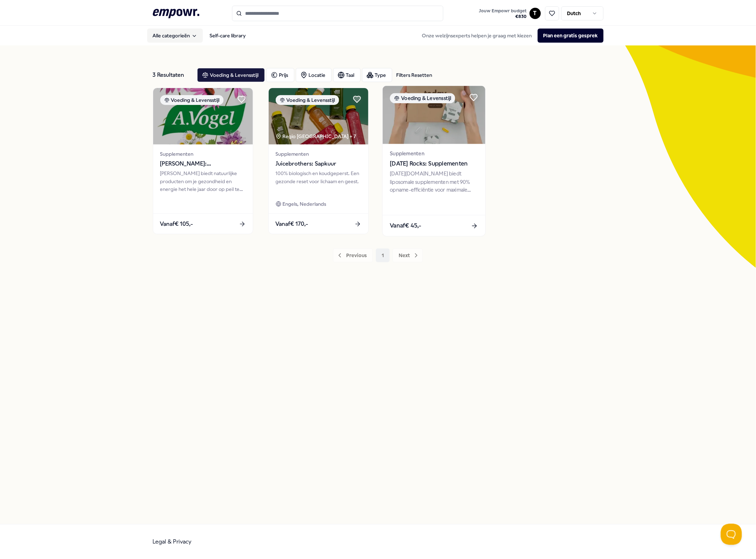  Describe the element at coordinates (503, 16) in the screenshot. I see `span: € 830` at that location.